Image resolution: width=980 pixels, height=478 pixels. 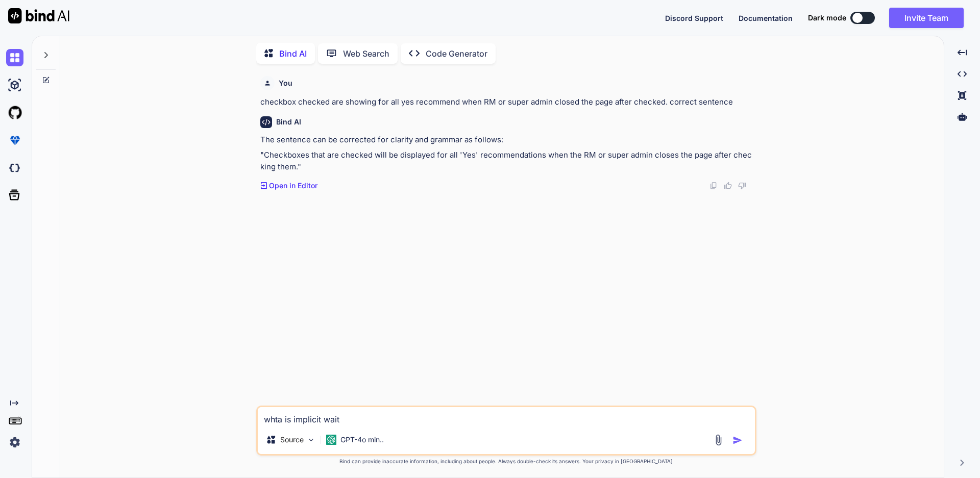 What do you see at coordinates (286, 83) in the screenshot?
I see `h6: You` at bounding box center [286, 83].